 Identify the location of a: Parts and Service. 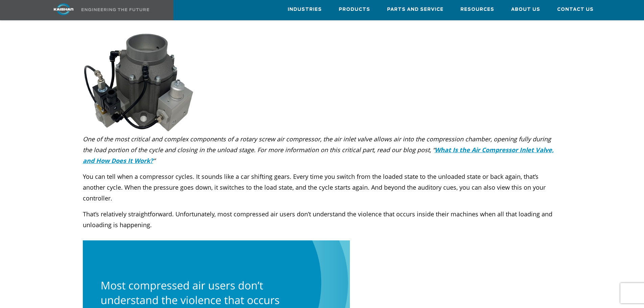
(415, 9).